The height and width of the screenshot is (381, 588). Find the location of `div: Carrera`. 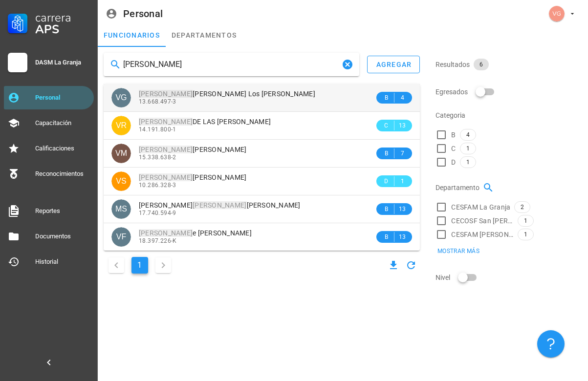

div: Carrera is located at coordinates (63, 17).